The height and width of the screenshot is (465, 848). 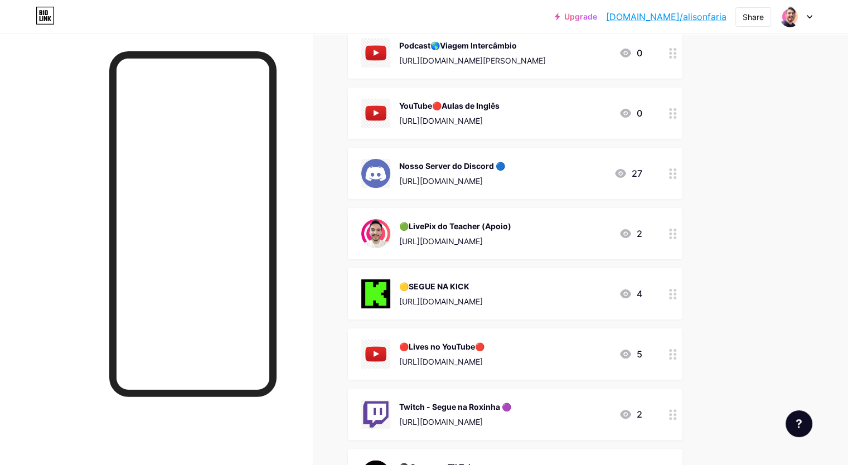 I want to click on div: Share, so click(x=753, y=17).